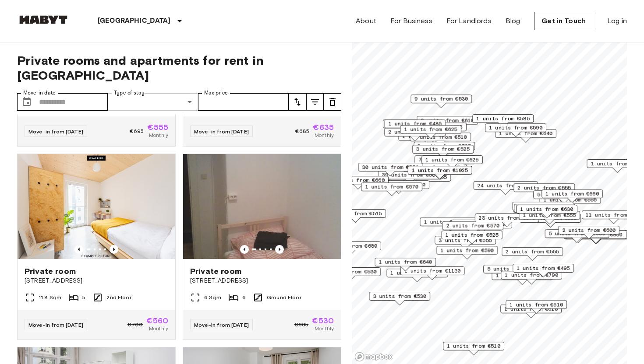 This screenshot has height=364, width=644. I want to click on a: For Business, so click(411, 21).